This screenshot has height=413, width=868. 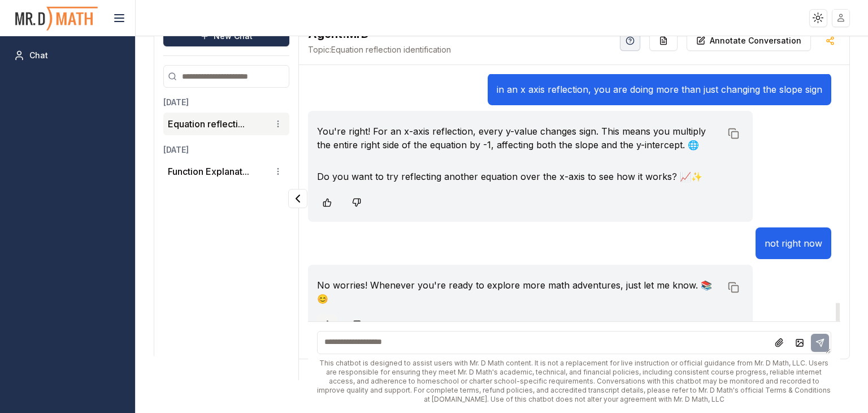 What do you see at coordinates (67, 56) in the screenshot?
I see `a: Chat` at bounding box center [67, 56].